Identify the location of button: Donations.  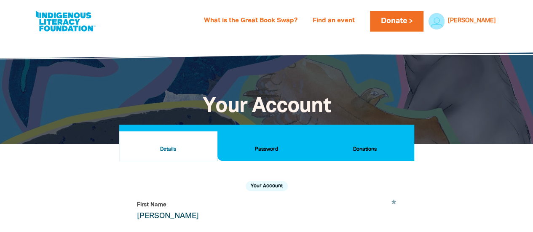
(365, 146).